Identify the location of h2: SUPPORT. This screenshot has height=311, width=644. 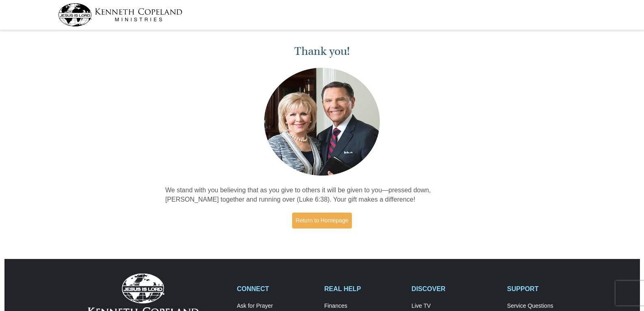
(547, 289).